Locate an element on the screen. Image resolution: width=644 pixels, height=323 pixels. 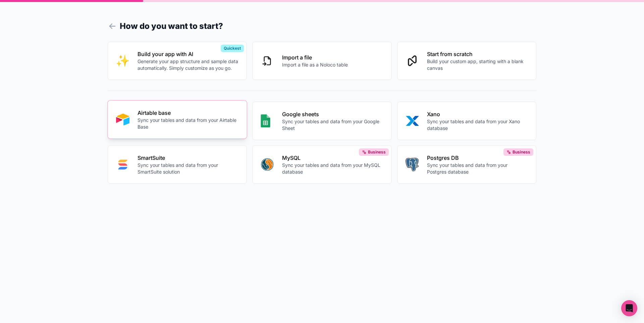
img: POSTGRES is located at coordinates (412, 165).